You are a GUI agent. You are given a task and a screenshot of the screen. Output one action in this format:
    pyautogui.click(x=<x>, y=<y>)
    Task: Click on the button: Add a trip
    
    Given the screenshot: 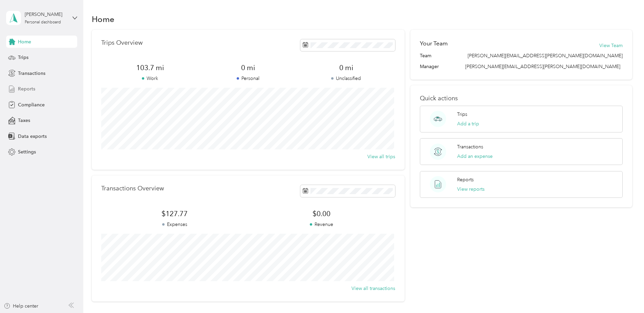 What is the action you would take?
    pyautogui.click(x=468, y=123)
    